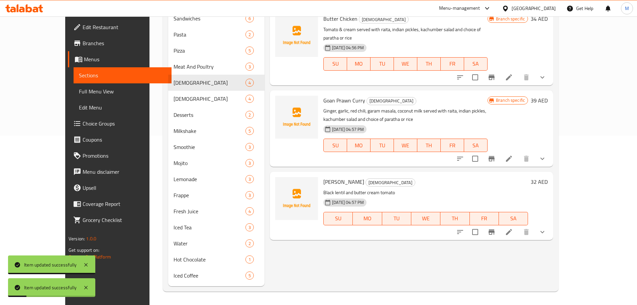 The height and width of the screenshot is (305, 637). Describe the element at coordinates (209, 259) in the screenshot. I see `div: Hot Chocolate` at that location.